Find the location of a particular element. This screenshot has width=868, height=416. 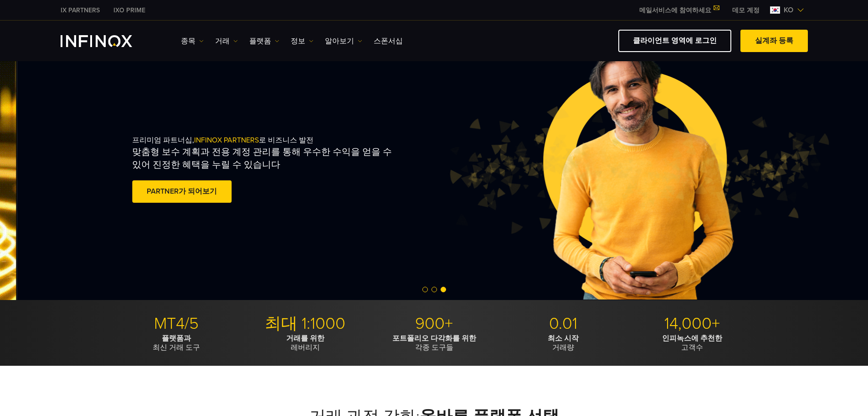

div: 프리미엄 파트너십, 로 비즈니스 발전 is located at coordinates (302, 170).